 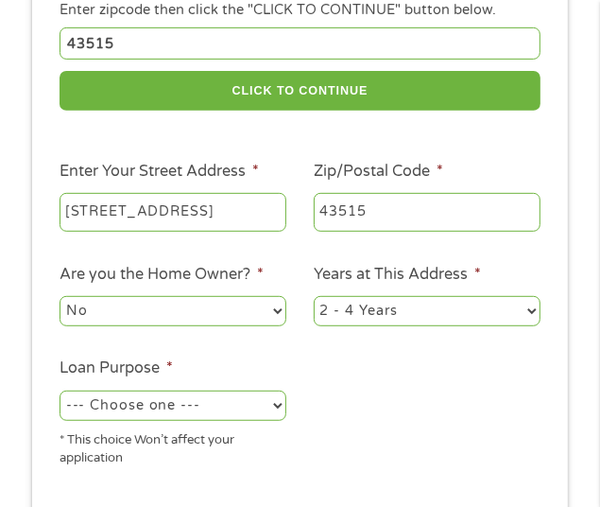 What do you see at coordinates (397, 274) in the screenshot?
I see `label: Years at This Address` at bounding box center [397, 274].